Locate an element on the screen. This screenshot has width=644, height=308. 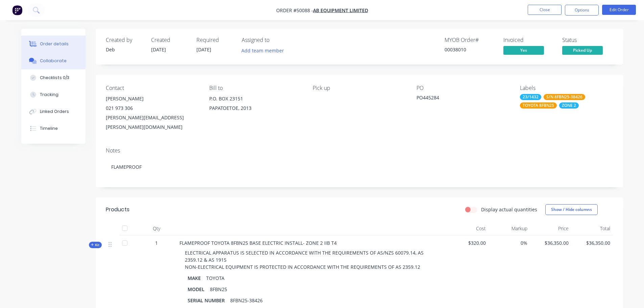
button: Checklists 0/3 is located at coordinates (53, 78).